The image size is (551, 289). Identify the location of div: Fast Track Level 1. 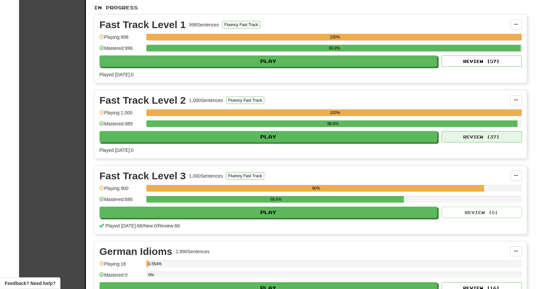
(143, 25).